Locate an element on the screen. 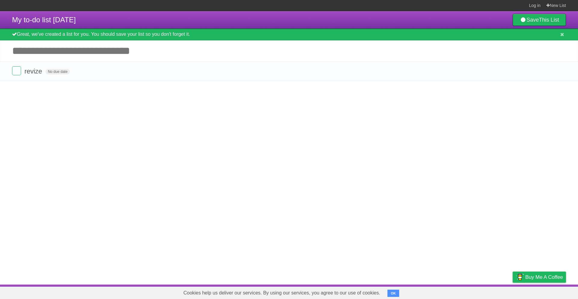  a: Privacy is located at coordinates (512, 292).